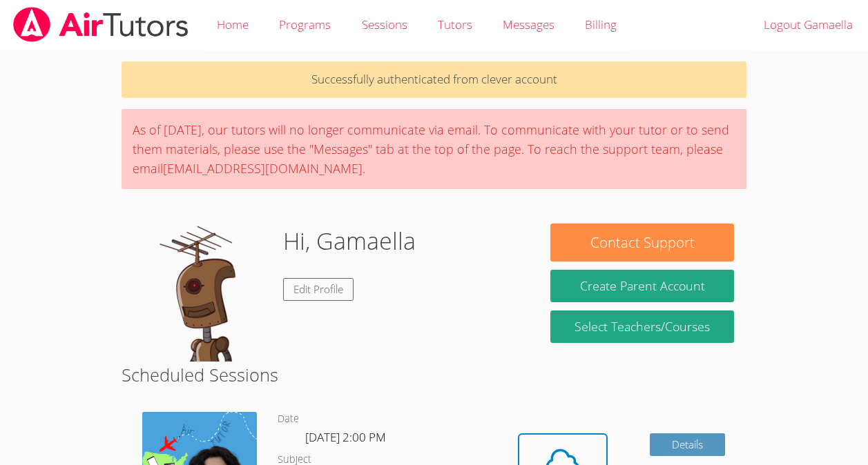  Describe the element at coordinates (203, 293) in the screenshot. I see `img: default.png` at that location.